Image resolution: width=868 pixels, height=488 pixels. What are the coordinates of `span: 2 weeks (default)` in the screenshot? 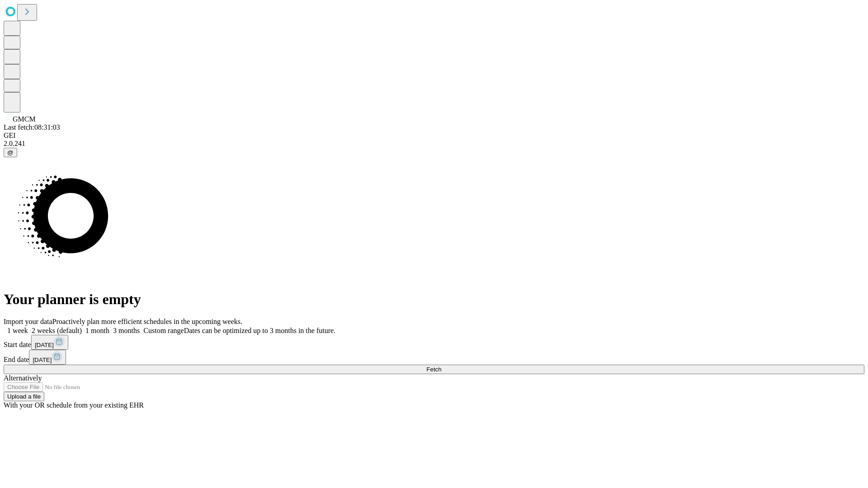 It's located at (57, 330).